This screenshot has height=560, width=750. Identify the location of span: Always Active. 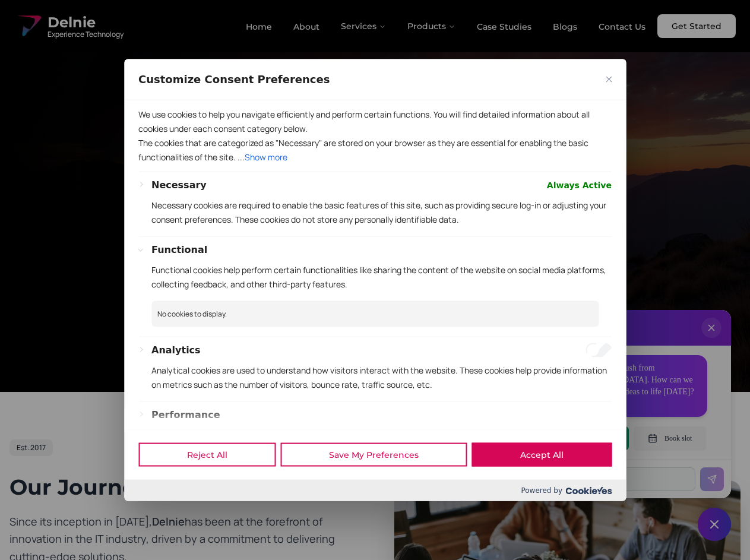
(579, 185).